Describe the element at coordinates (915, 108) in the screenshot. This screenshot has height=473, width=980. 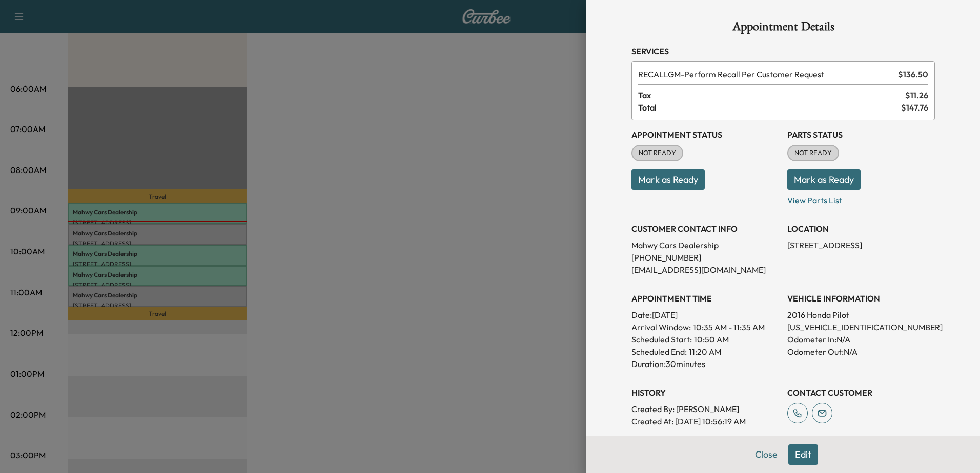
I see `span: $ 147.76` at that location.